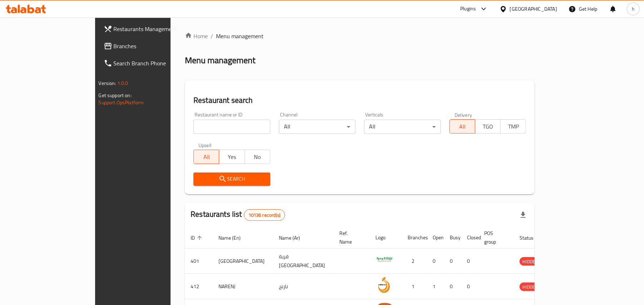  I want to click on a: Restaurants Management, so click(150, 29).